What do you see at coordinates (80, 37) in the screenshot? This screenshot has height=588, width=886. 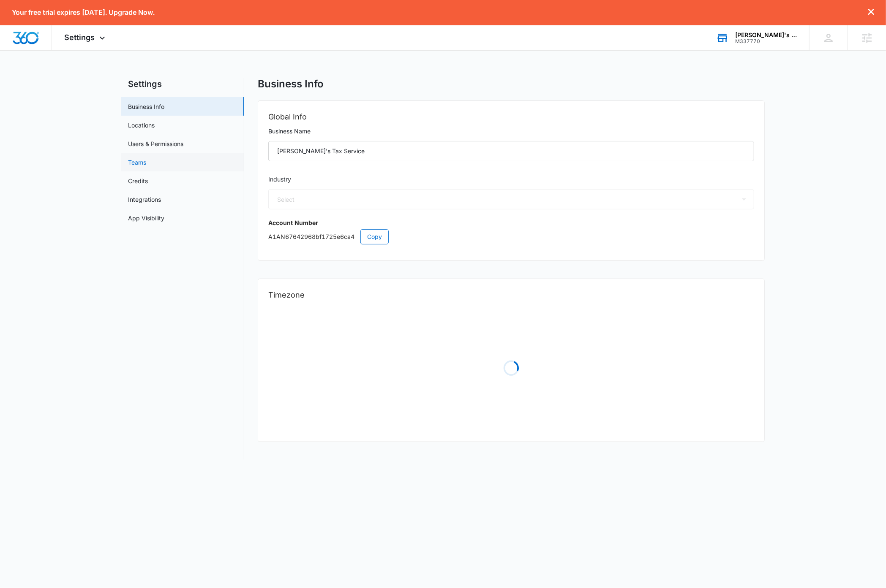 I see `span: Settings` at bounding box center [80, 37].